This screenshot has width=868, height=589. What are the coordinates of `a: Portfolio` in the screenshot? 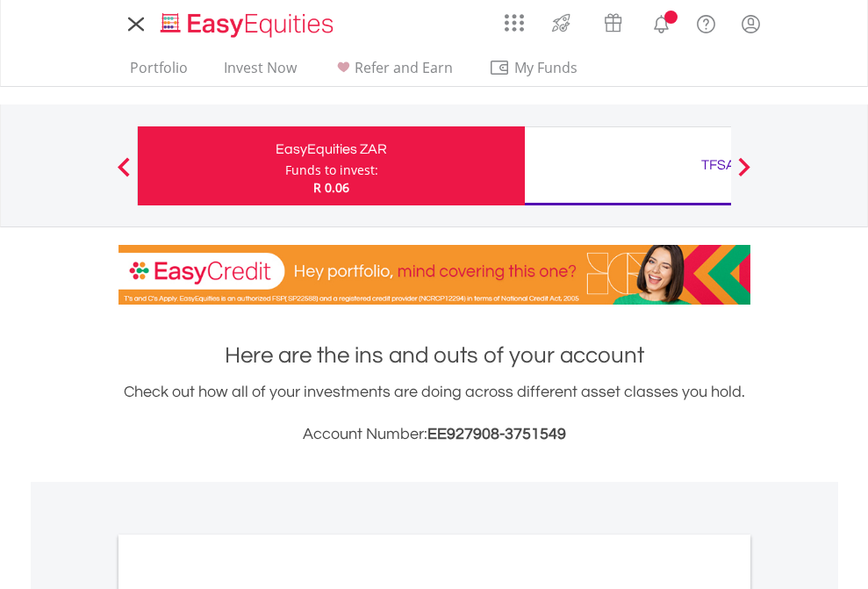 It's located at (159, 72).